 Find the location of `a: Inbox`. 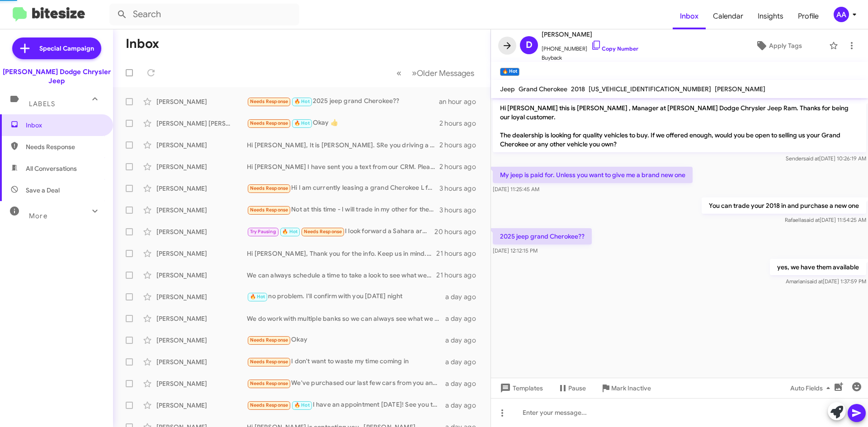

a: Inbox is located at coordinates (689, 16).